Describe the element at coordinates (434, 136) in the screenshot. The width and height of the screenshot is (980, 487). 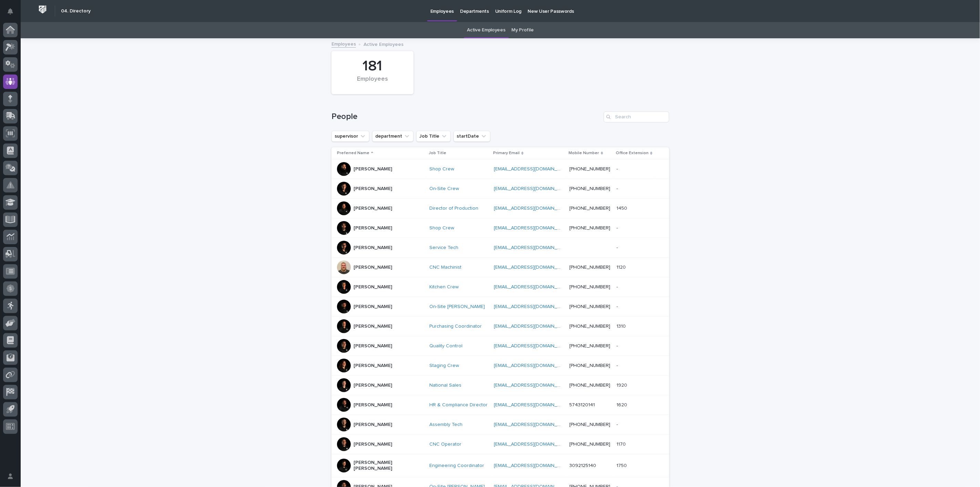
I see `button: Job Title` at that location.